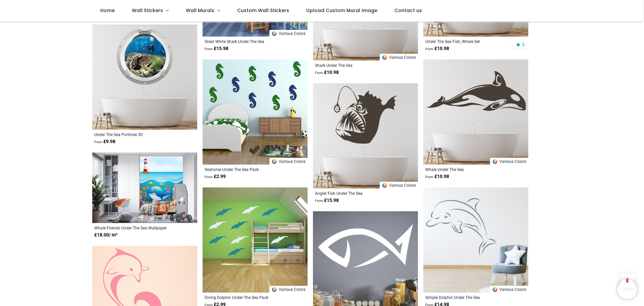  I want to click on div: Whale Under The Sea, so click(466, 170).